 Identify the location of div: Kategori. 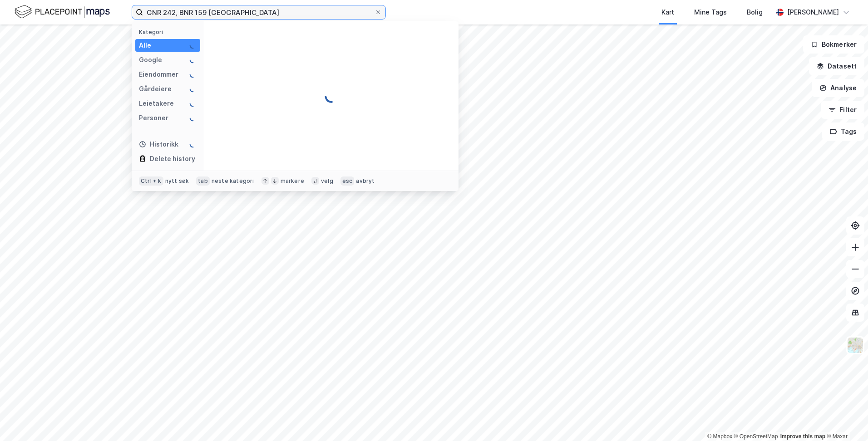
(170, 32).